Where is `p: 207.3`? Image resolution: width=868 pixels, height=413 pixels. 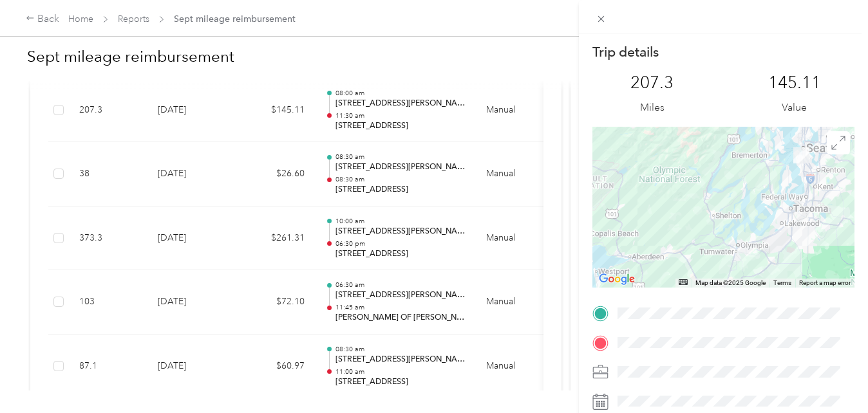
p: 207.3 is located at coordinates (652, 83).